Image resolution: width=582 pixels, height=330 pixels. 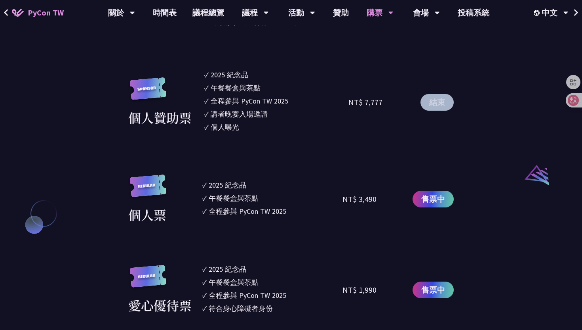 I want to click on div: 愛心優待票, so click(x=160, y=305).